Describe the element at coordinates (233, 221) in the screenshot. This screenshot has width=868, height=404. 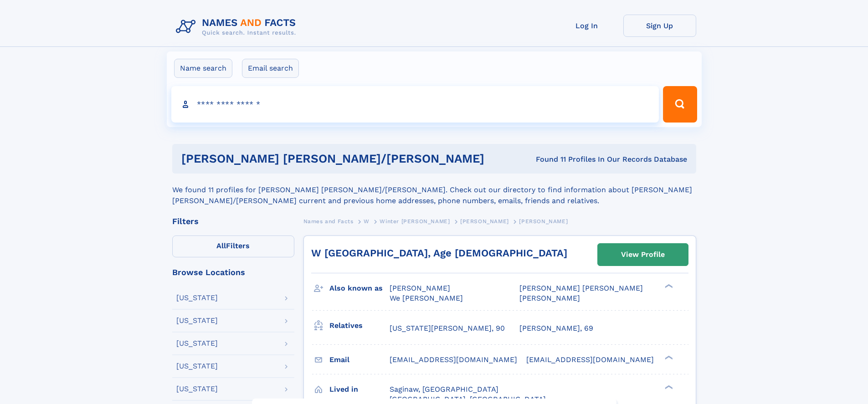
I see `div: Filters` at that location.